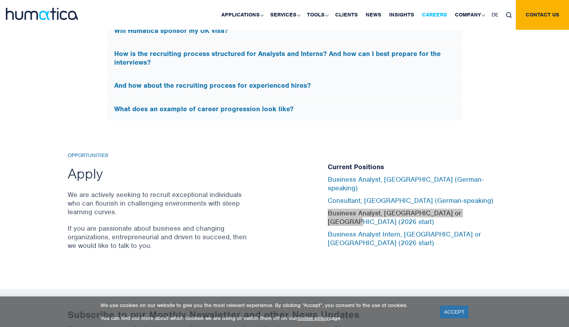  I want to click on p: We are actively seeking to recruit exceptional individuals who can flourish in challenging enviro..., so click(158, 203).